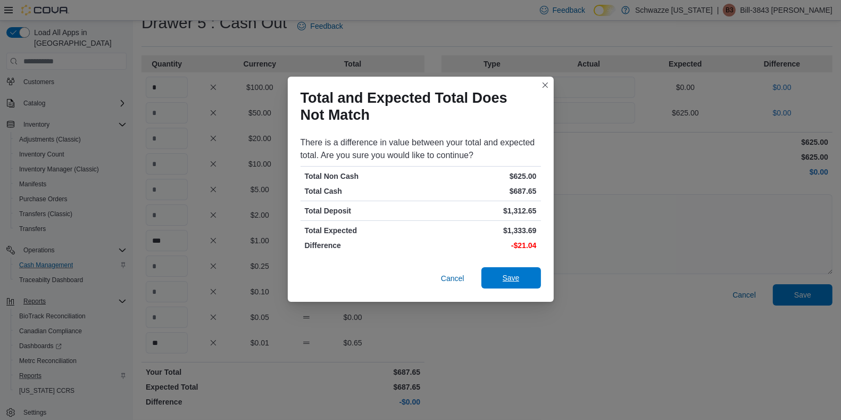  What do you see at coordinates (511, 278) in the screenshot?
I see `span: Save` at bounding box center [511, 278].